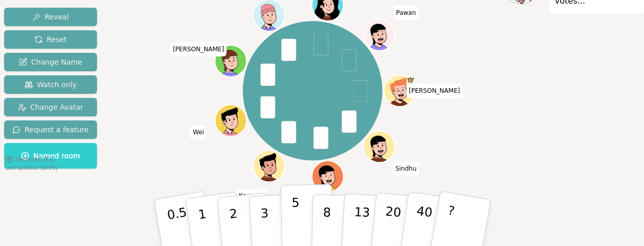  What do you see at coordinates (29, 159) in the screenshot?
I see `button: Version0.9.2` at bounding box center [29, 159].